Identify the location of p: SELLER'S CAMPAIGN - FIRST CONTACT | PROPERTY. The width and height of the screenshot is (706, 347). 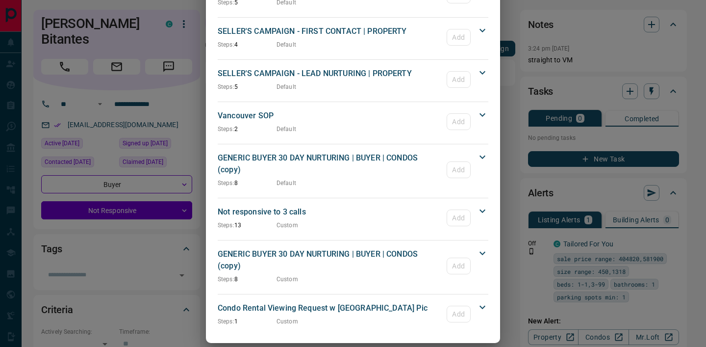
(330, 31).